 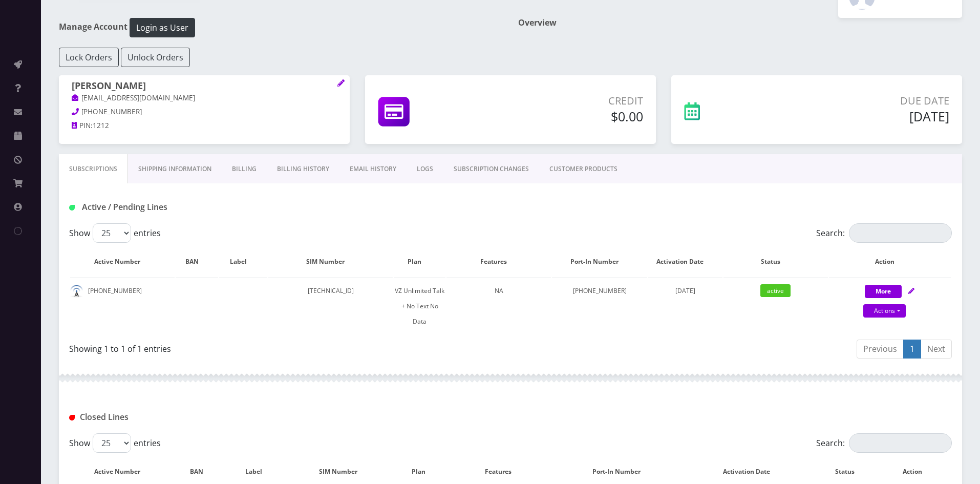 I want to click on p: Due Date, so click(x=864, y=101).